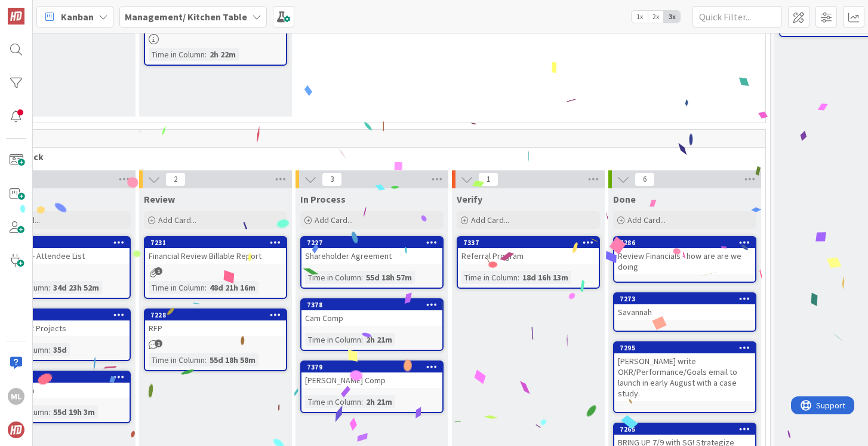 Image resolution: width=868 pixels, height=446 pixels. I want to click on div: Financial Review Billable Report, so click(216, 256).